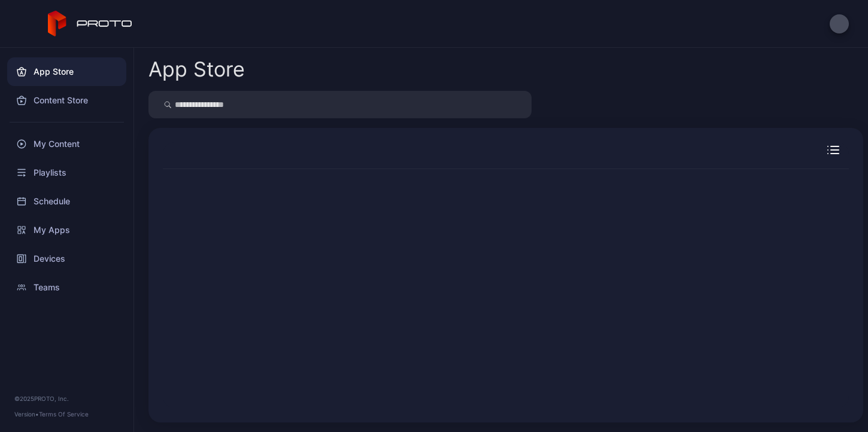  Describe the element at coordinates (63, 414) in the screenshot. I see `a: Terms Of Service` at that location.